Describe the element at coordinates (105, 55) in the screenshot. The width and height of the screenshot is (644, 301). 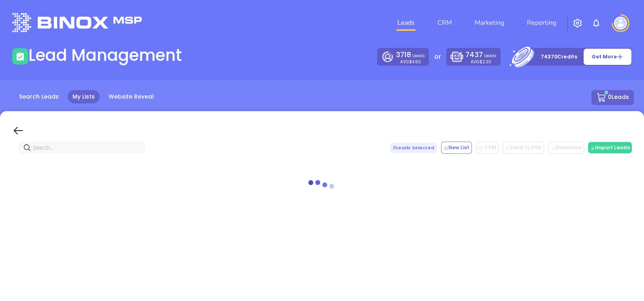
I see `h1: Lead Management` at that location.